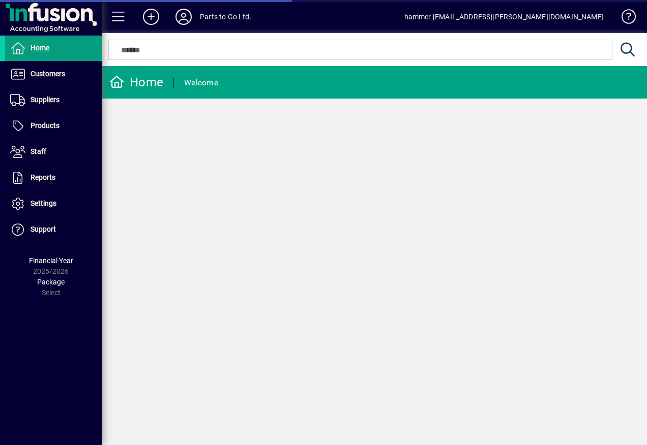 The height and width of the screenshot is (445, 647). I want to click on span: Settings, so click(43, 203).